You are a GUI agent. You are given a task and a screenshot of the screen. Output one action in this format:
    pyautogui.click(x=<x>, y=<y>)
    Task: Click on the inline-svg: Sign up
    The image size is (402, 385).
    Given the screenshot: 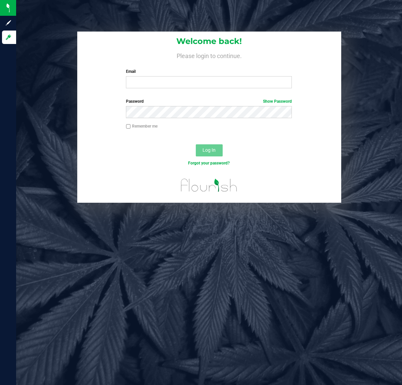 What is the action you would take?
    pyautogui.click(x=8, y=23)
    